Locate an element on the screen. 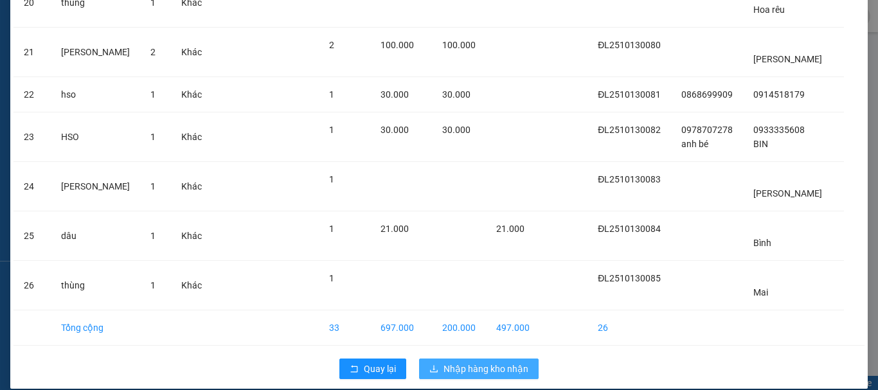 The width and height of the screenshot is (878, 390). td: dâu is located at coordinates (95, 236).